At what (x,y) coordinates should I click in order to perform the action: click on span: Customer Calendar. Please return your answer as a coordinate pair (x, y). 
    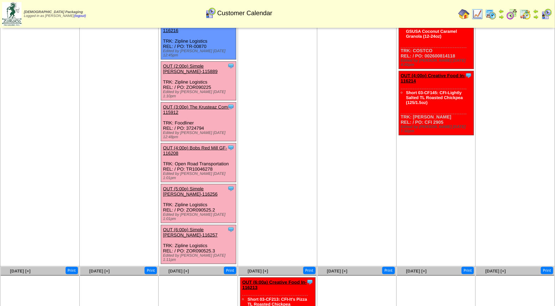
    Looking at the image, I should click on (245, 13).